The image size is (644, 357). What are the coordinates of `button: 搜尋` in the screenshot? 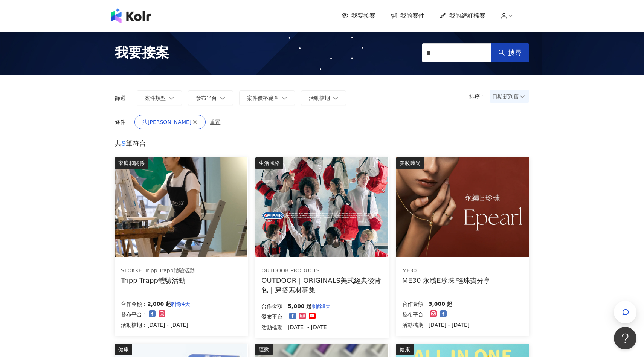 It's located at (510, 52).